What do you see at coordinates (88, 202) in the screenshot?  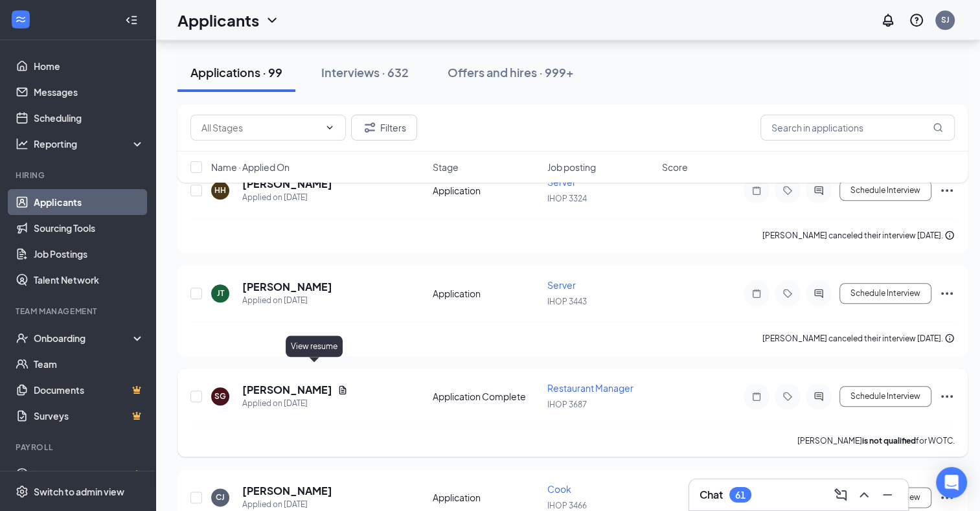 I see `a: Applicants` at bounding box center [88, 202].